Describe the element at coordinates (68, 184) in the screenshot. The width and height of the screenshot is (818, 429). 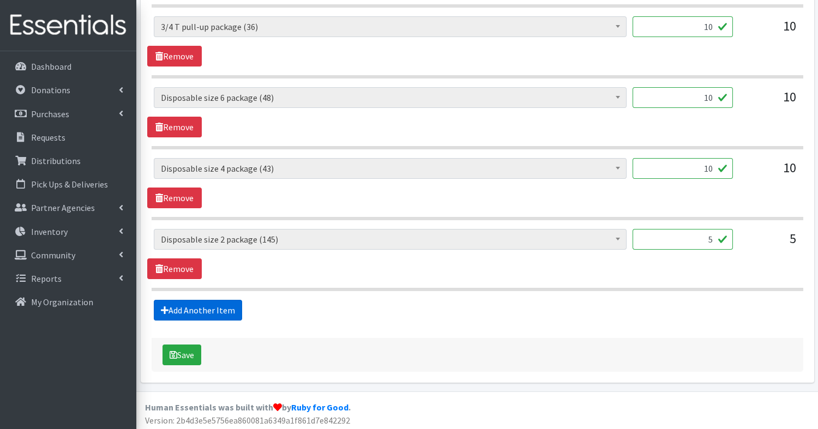
I see `a: Pick Ups & Deliveries` at that location.